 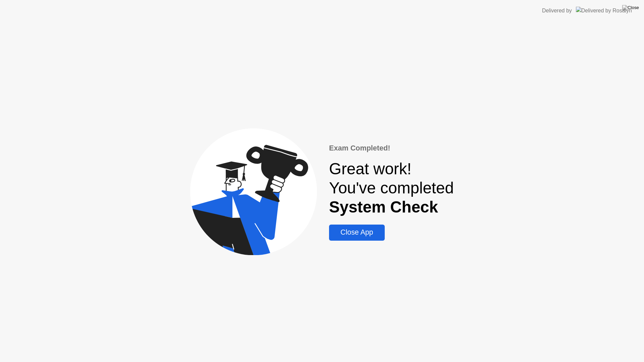 What do you see at coordinates (356, 233) in the screenshot?
I see `button: Close App` at bounding box center [356, 233].